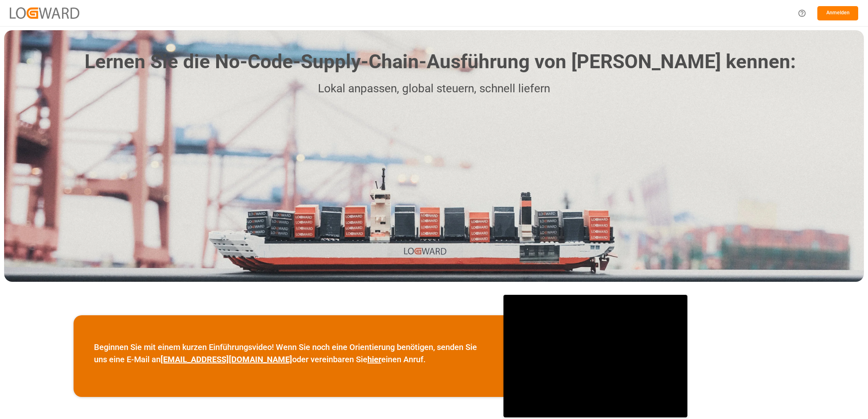 This screenshot has width=868, height=419. Describe the element at coordinates (288, 353) in the screenshot. I see `p: Beginnen Sie mit einem kurzen Einführungsvideo! Wenn Sie noch eine Orientierung benötigen, senden...` at that location.